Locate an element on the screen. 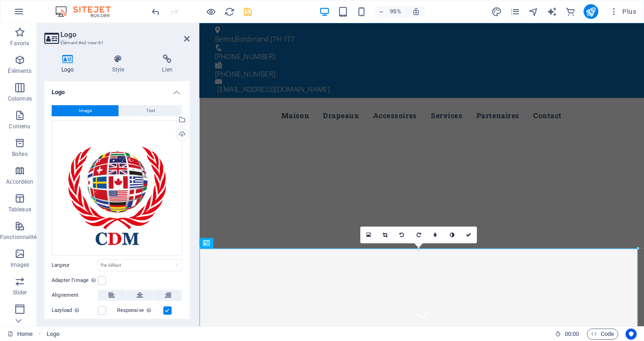 The height and width of the screenshot is (341, 644). p: Éléments is located at coordinates (19, 71).